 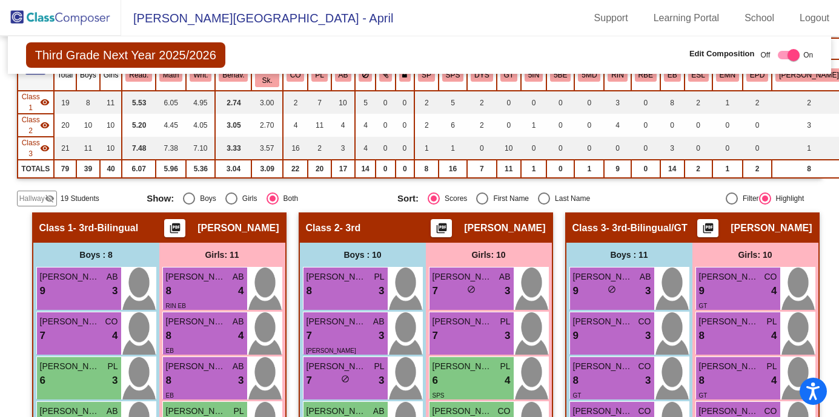 I want to click on span: 19 Students, so click(x=80, y=199).